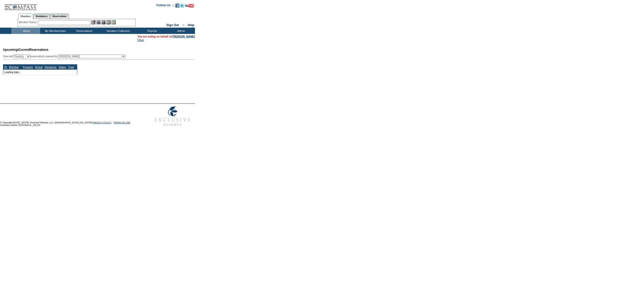 Image resolution: width=644 pixels, height=305 pixels. Describe the element at coordinates (122, 123) in the screenshot. I see `a: TERMS OF USE` at that location.